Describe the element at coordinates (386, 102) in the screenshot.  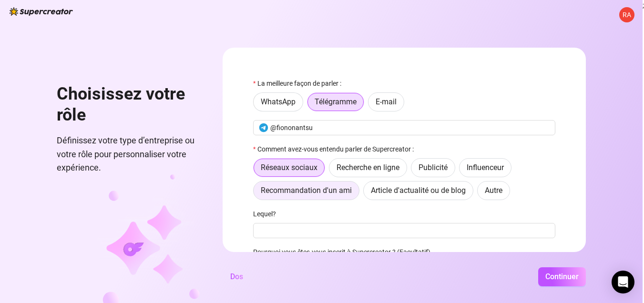
I see `font: E-mail` at that location.